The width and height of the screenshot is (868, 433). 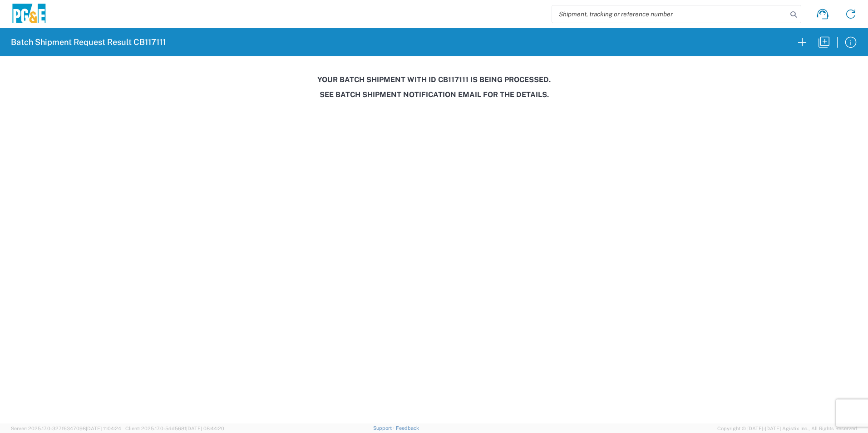 I want to click on a: Feedback, so click(x=407, y=428).